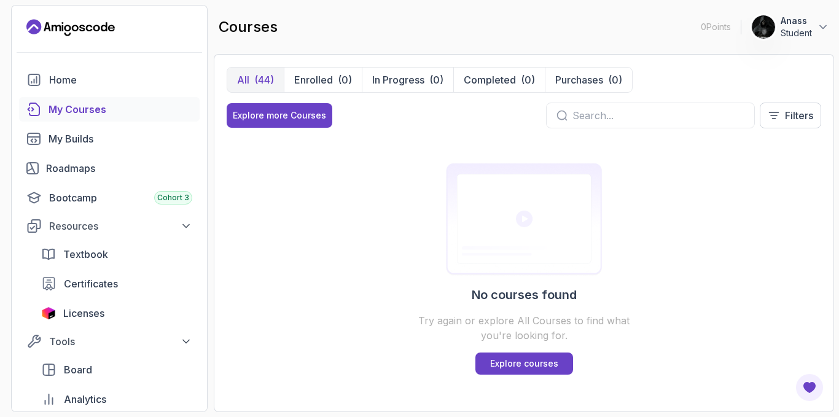 This screenshot has height=417, width=839. What do you see at coordinates (120, 139) in the screenshot?
I see `div: My Builds` at bounding box center [120, 139].